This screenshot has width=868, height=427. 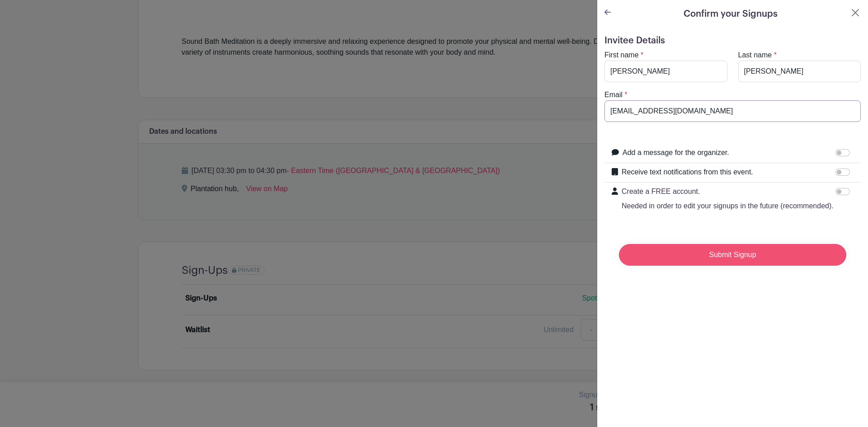 I want to click on input: Submit Signup, so click(x=732, y=255).